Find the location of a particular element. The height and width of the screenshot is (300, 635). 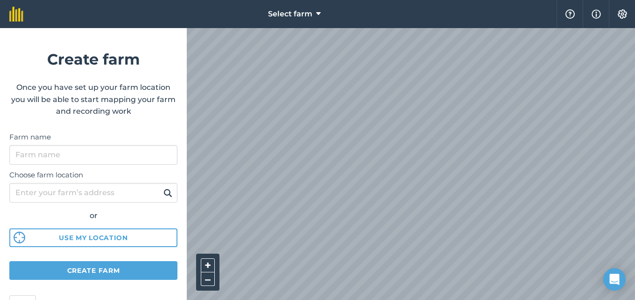

div: Open Intercom Messenger is located at coordinates (615, 279).